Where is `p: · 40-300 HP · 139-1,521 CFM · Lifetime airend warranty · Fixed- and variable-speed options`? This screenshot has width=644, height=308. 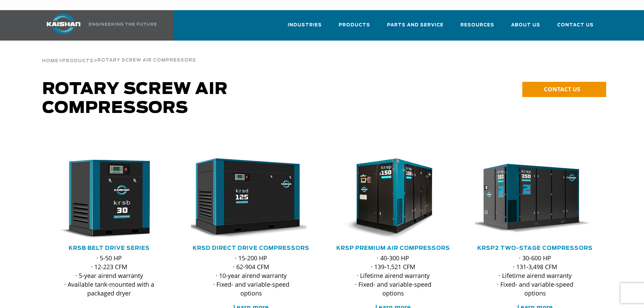 p: · 40-300 HP · 139-1,521 CFM · Lifetime airend warranty · Fixed- and variable-speed options is located at coordinates (393, 276).